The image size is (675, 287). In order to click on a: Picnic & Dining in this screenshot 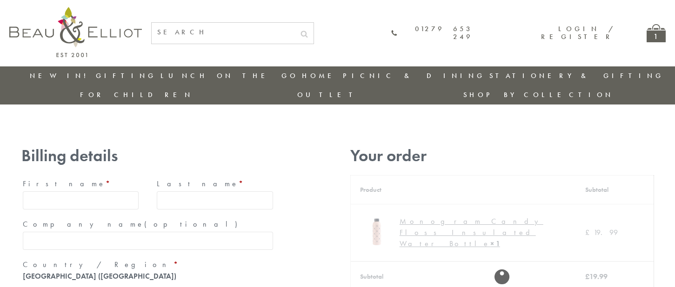, I will do `click(414, 76)`.